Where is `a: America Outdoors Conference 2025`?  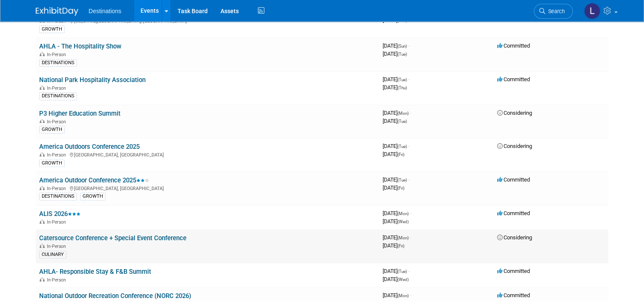 a: America Outdoors Conference 2025 is located at coordinates (89, 147).